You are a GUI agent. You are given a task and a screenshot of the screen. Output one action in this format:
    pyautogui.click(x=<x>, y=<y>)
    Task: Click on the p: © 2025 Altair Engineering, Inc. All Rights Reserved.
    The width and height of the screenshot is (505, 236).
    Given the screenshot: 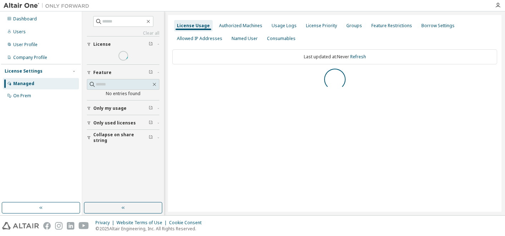 What is the action you would take?
    pyautogui.click(x=150, y=228)
    